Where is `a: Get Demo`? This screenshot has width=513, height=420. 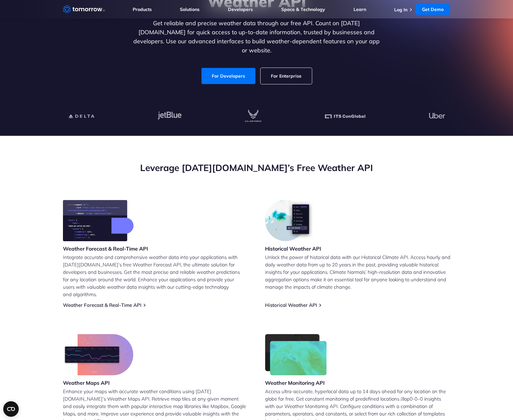
a: Get Demo is located at coordinates (433, 9).